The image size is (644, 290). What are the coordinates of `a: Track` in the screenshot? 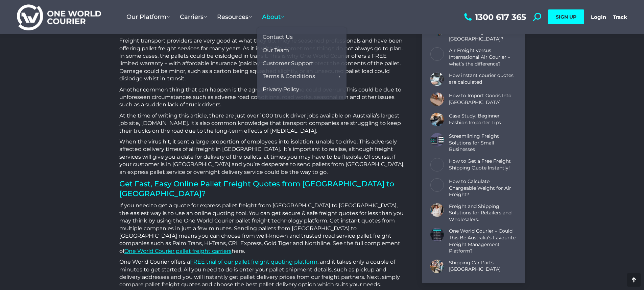 It's located at (620, 17).